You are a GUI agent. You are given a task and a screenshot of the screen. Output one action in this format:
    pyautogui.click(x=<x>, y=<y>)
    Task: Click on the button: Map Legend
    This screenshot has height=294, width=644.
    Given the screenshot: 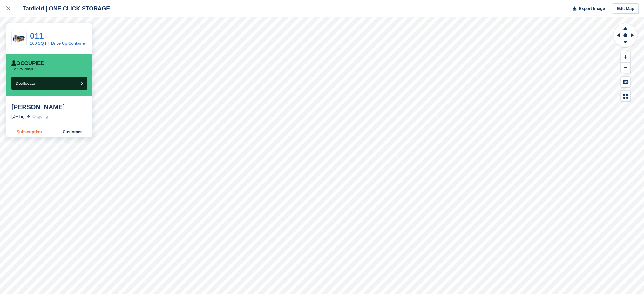 What is the action you would take?
    pyautogui.click(x=626, y=96)
    